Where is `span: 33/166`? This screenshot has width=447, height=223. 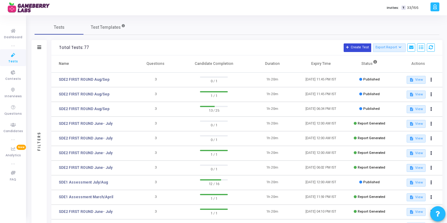
span: 33/166 is located at coordinates (413, 8).